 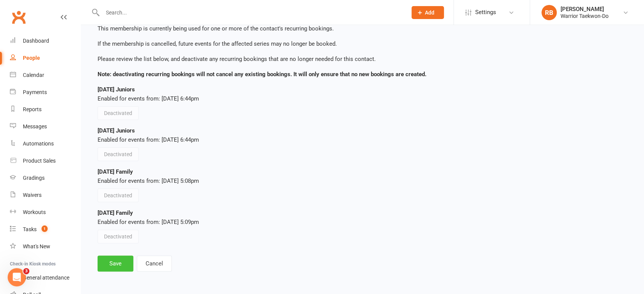 What do you see at coordinates (116, 264) in the screenshot?
I see `button: Save` at bounding box center [116, 264].